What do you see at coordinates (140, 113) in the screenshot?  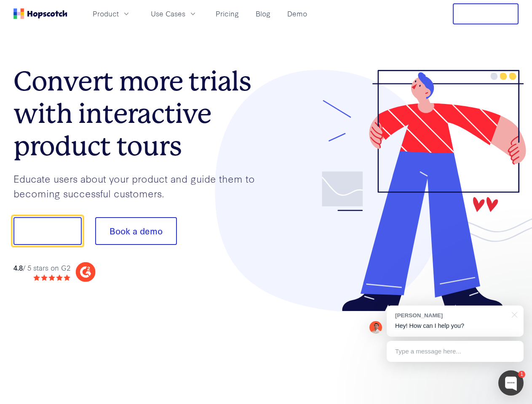 I see `h1: Convert more trials with interactive product tours` at bounding box center [140, 113].